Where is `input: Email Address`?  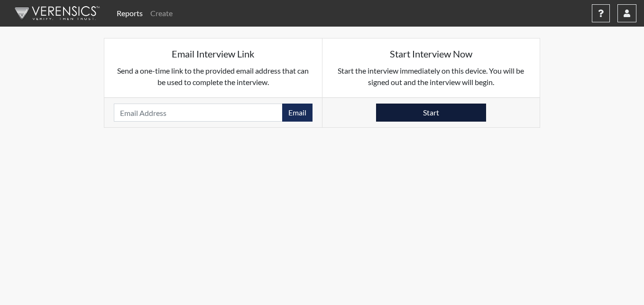 input: Email Address is located at coordinates (198, 112).